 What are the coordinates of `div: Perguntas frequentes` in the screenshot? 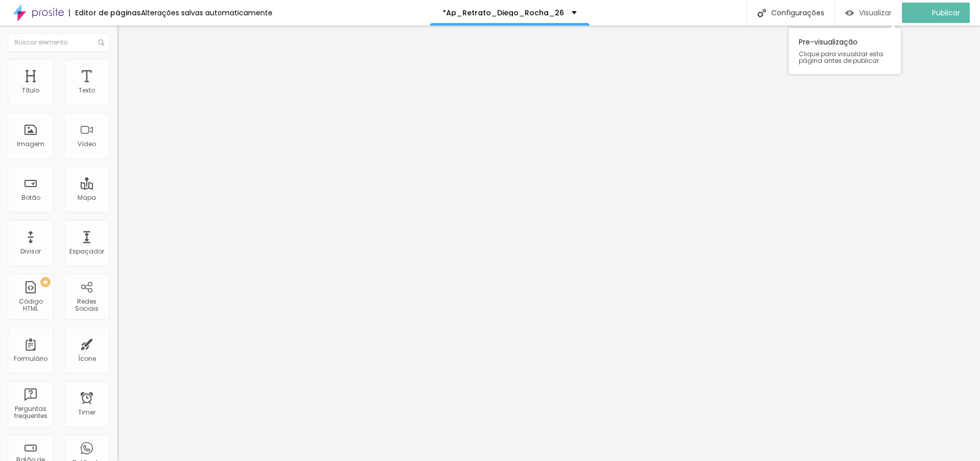 It's located at (30, 413).